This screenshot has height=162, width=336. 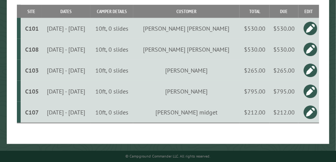 What do you see at coordinates (309, 11) in the screenshot?
I see `th: Edit` at bounding box center [309, 11].